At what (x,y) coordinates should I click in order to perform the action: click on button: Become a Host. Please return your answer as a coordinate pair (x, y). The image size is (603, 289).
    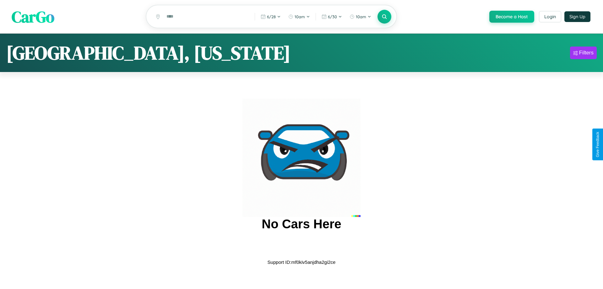
    Looking at the image, I should click on (512, 17).